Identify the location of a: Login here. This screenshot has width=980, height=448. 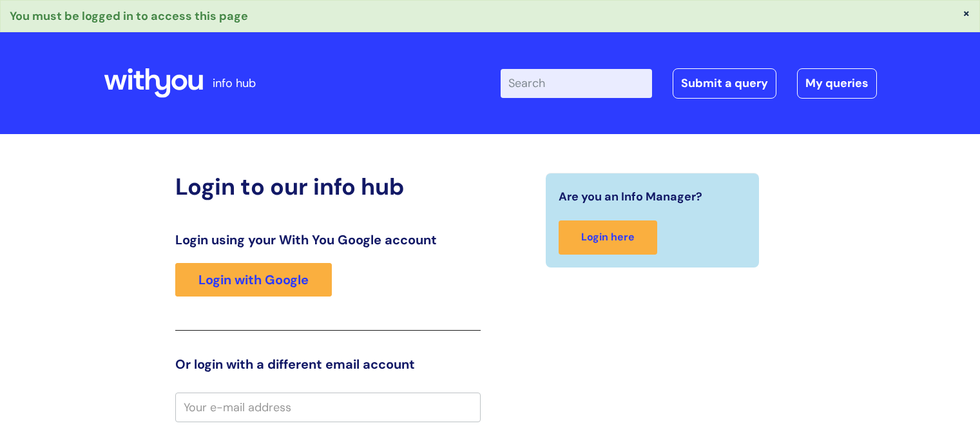
(608, 237).